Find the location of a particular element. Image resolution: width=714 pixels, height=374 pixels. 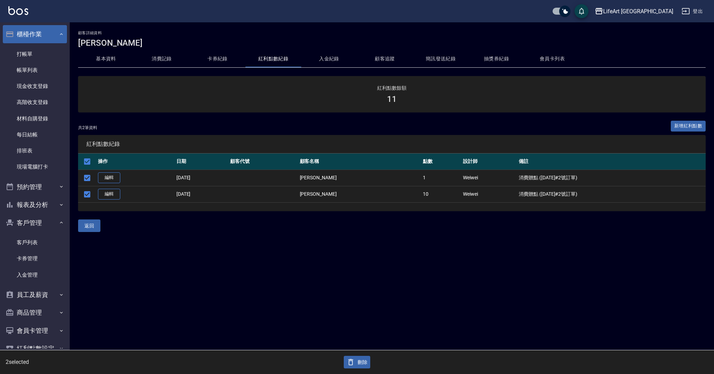

button: 入金紀錄 is located at coordinates (329, 59).